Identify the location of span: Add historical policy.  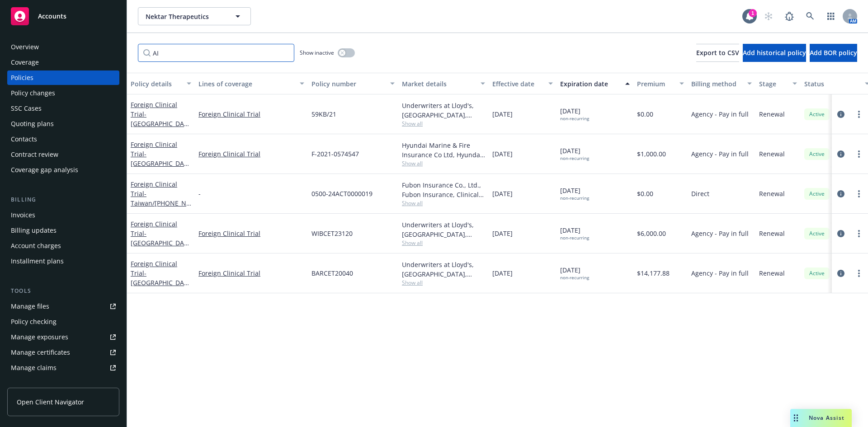
(774, 53).